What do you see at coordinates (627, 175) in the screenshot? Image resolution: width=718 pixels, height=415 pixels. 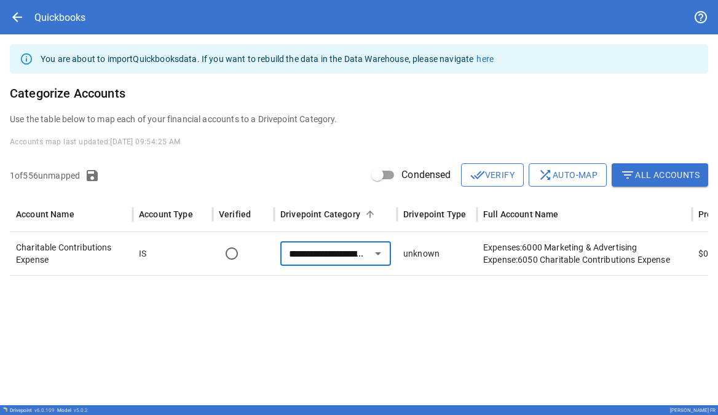 I see `span: filter_list` at bounding box center [627, 175].